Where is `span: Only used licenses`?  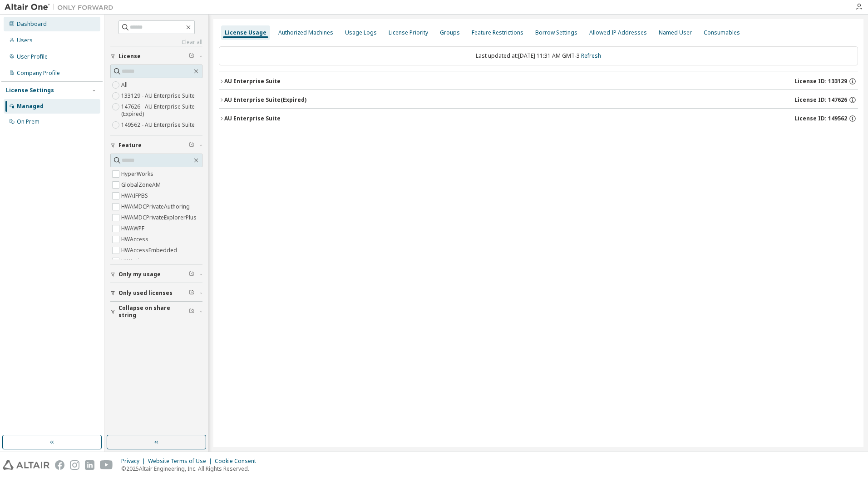
span: Only used licenses is located at coordinates (145, 293).